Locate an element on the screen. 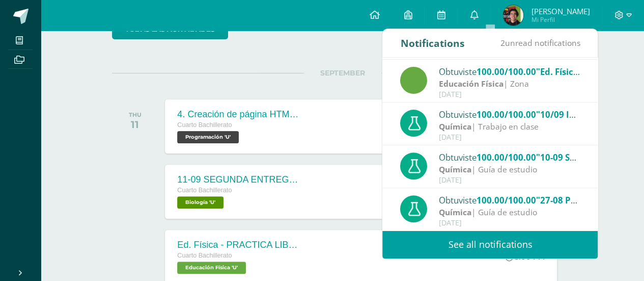  div: | Zona is located at coordinates (509, 83).